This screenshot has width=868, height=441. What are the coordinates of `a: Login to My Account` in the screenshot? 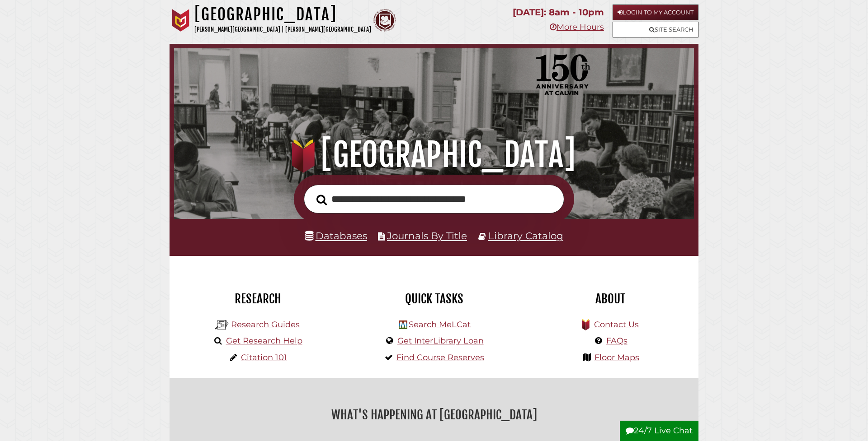 It's located at (656, 12).